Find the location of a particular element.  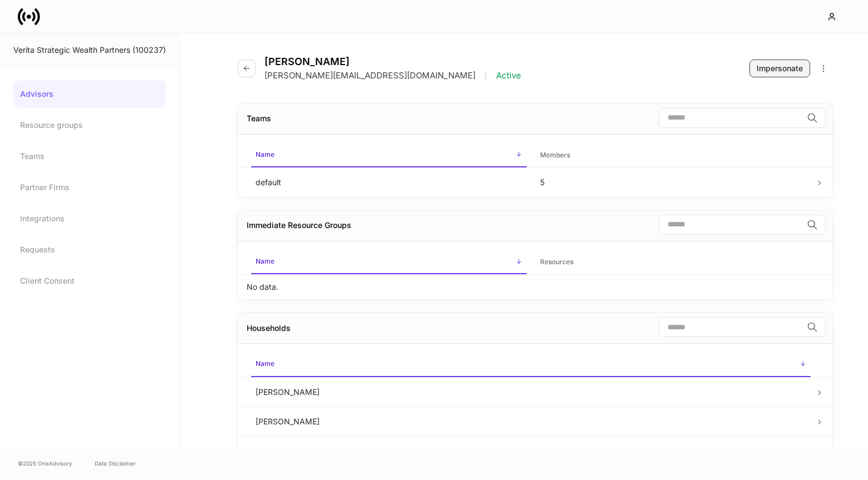

p: No data. is located at coordinates (262, 287).